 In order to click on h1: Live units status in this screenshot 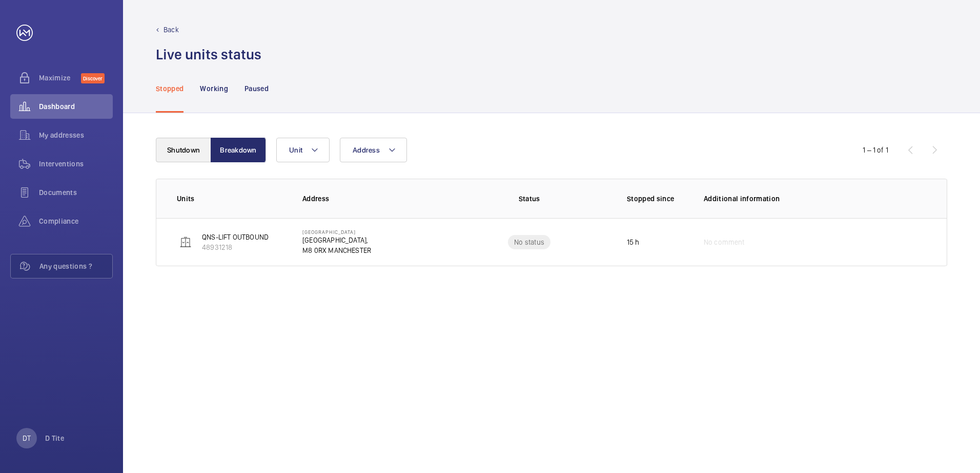, I will do `click(209, 54)`.